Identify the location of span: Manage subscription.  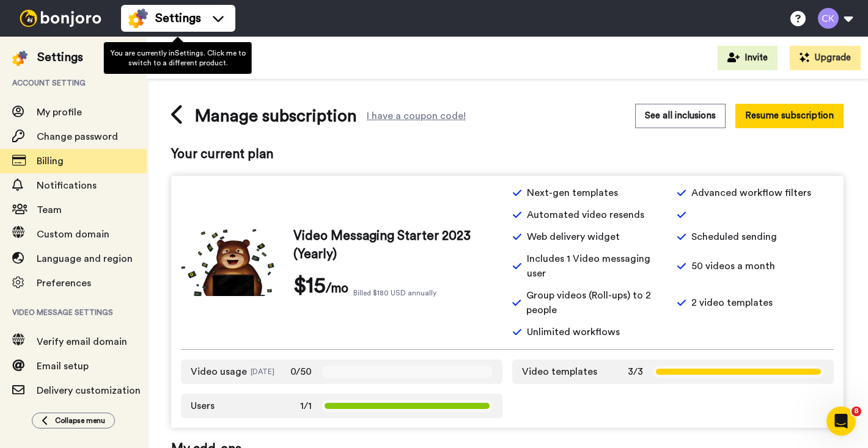
(276, 116).